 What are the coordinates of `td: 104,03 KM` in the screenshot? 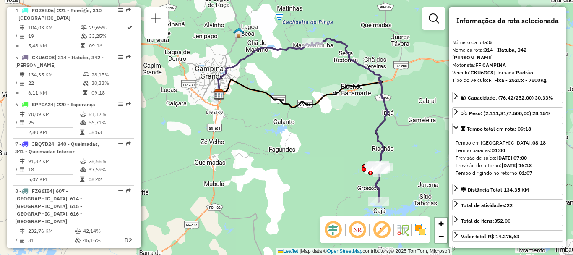 It's located at (54, 28).